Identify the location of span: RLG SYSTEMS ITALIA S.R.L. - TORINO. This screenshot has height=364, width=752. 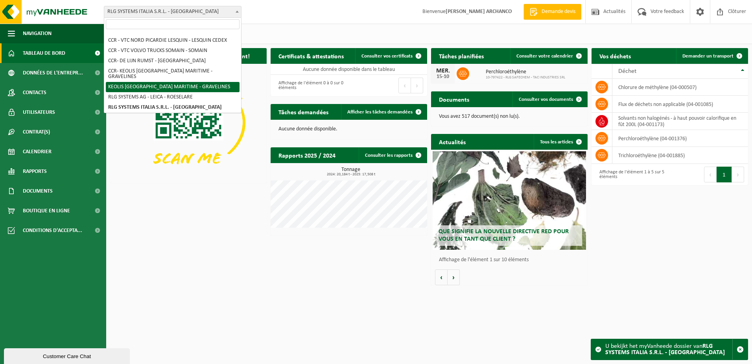
(173, 12).